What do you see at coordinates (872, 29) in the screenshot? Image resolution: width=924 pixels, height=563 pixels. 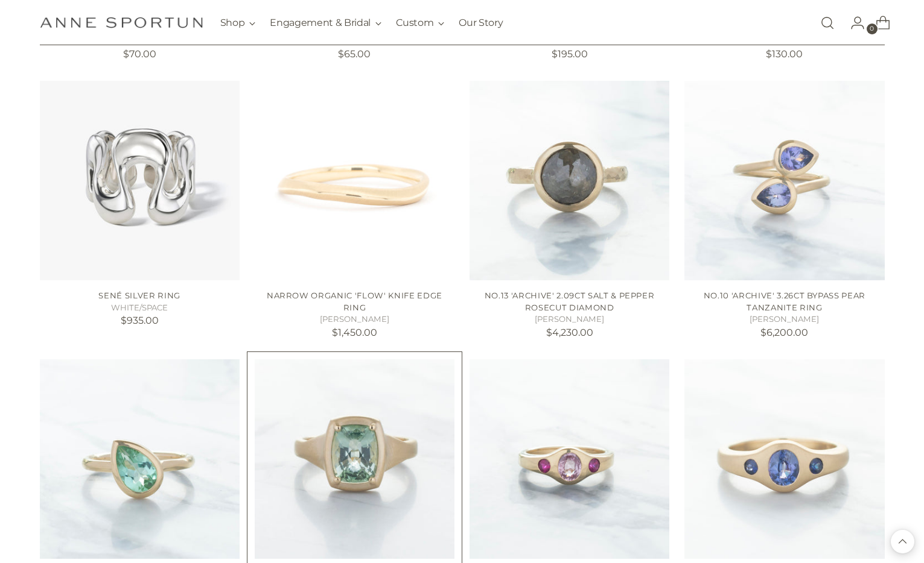 I see `span: 0` at bounding box center [872, 29].